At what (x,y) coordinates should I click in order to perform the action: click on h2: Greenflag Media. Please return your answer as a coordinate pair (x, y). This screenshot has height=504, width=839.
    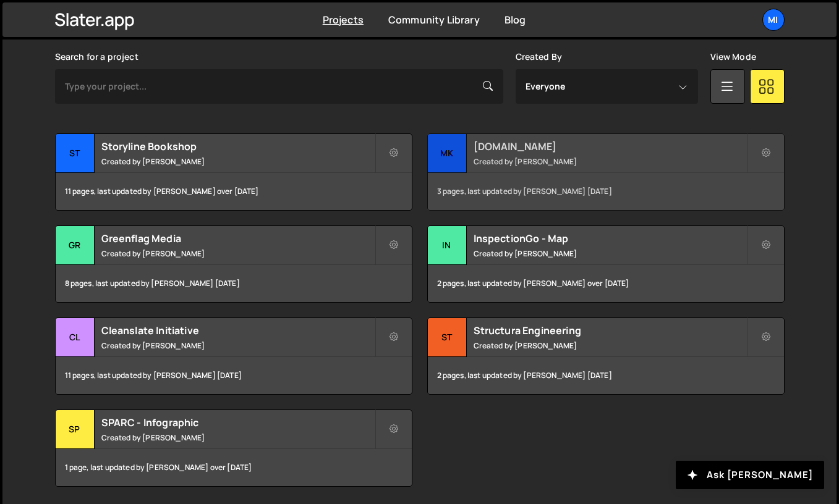
    Looking at the image, I should click on (238, 239).